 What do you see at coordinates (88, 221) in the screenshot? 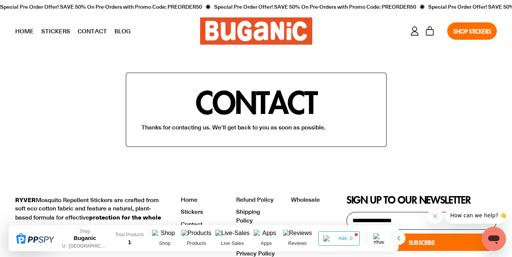
I see `strong: protection for the whole family` at bounding box center [88, 221].